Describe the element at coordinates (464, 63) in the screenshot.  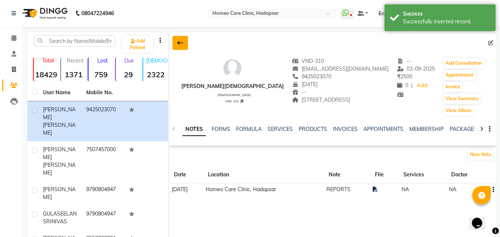
I see `button: Add Consultation` at that location.